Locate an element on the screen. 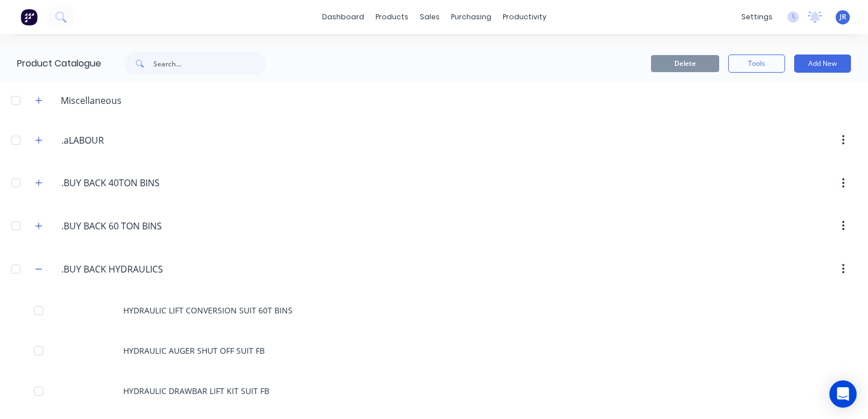  div: settings is located at coordinates (757, 17).